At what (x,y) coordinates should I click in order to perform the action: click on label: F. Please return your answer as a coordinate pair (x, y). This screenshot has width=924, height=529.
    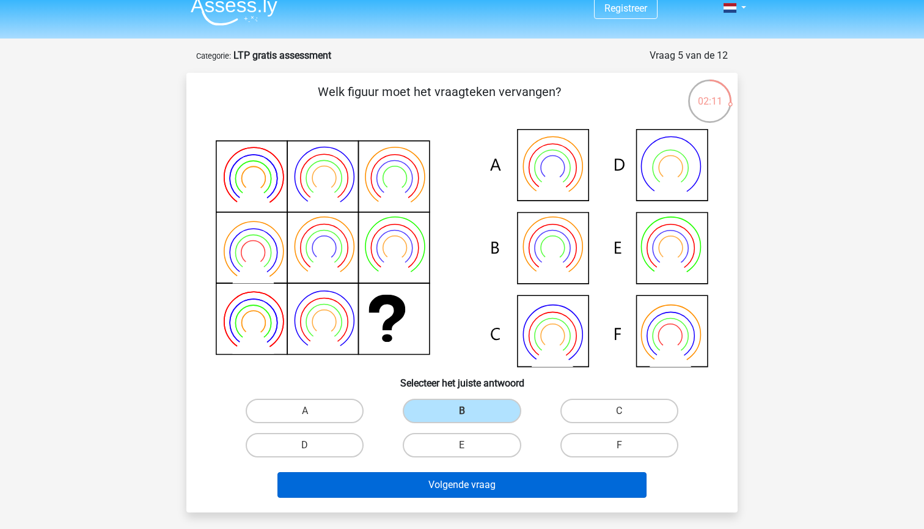
    Looking at the image, I should click on (619, 445).